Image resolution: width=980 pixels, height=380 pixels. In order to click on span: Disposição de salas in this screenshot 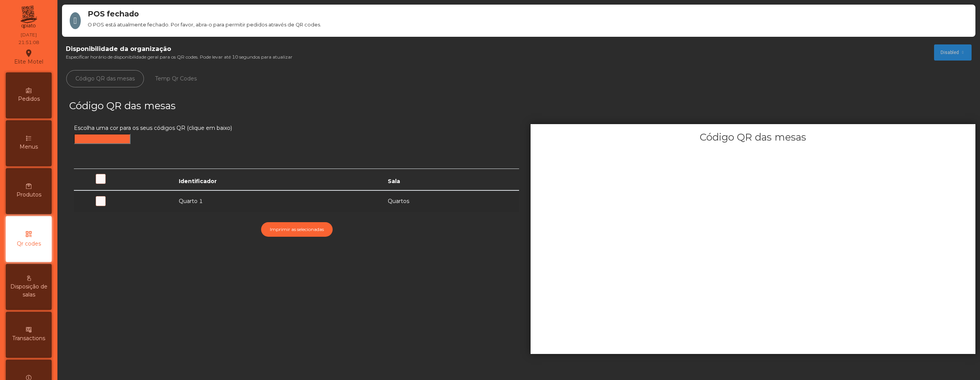, I will do `click(29, 291)`.